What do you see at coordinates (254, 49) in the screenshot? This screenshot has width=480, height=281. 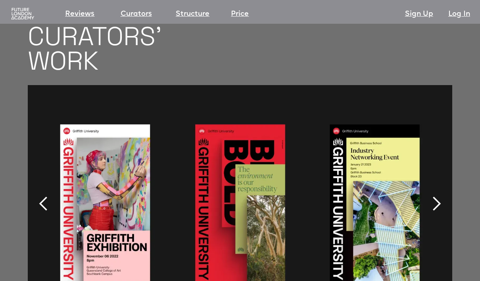 I see `h1: CURATORS' WORK` at bounding box center [254, 49].